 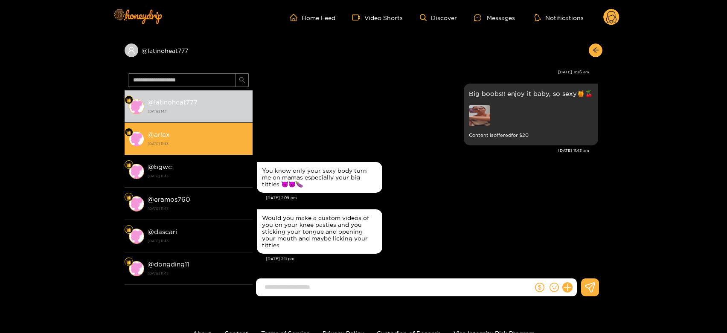 What do you see at coordinates (312, 18) in the screenshot?
I see `a: Home Feed` at bounding box center [312, 18].